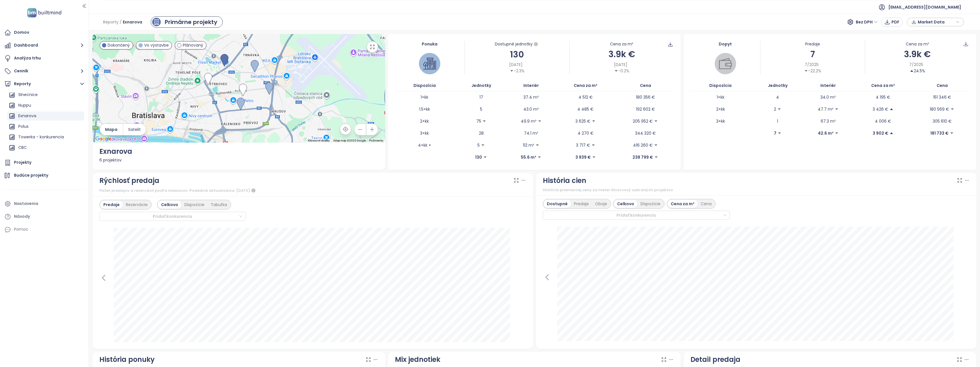 This screenshot has height=367, width=980. Describe the element at coordinates (601, 204) in the screenshot. I see `div: Oboje` at that location.